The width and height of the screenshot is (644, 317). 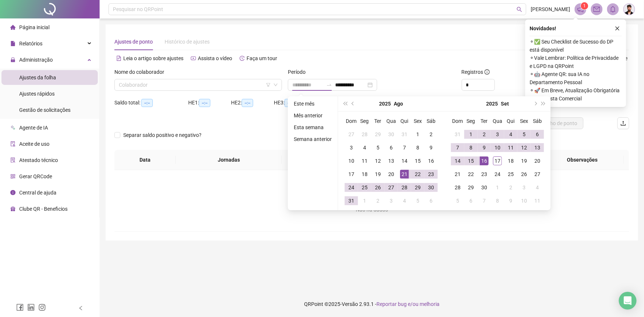 I want to click on div: 21, so click(x=404, y=174).